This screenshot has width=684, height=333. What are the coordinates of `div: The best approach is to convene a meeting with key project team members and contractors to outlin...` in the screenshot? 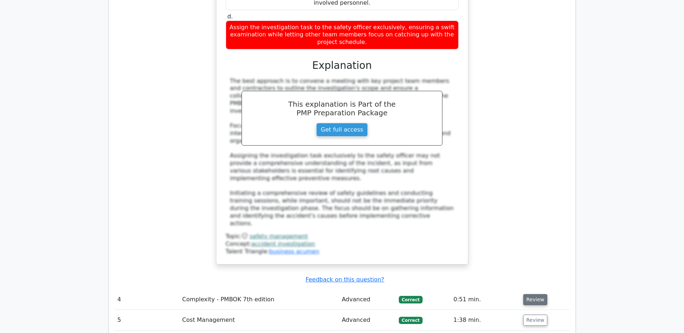 It's located at (342, 153).